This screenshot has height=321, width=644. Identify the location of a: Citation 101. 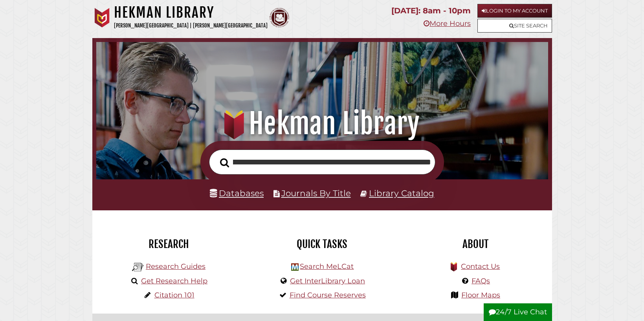
(175, 295).